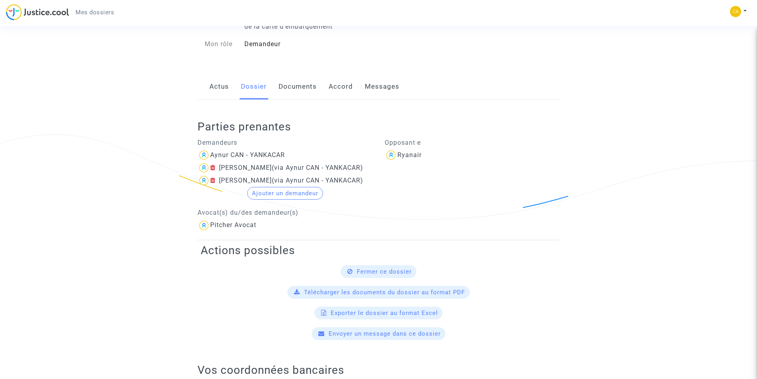 This screenshot has width=757, height=379. Describe the element at coordinates (384, 271) in the screenshot. I see `span: Fermer ce dossier` at that location.